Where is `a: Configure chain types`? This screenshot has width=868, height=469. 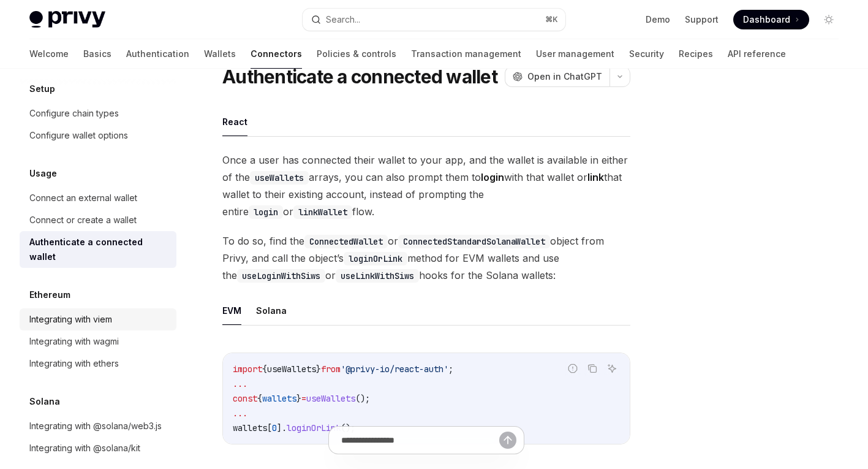
a: Configure chain types is located at coordinates (98, 113).